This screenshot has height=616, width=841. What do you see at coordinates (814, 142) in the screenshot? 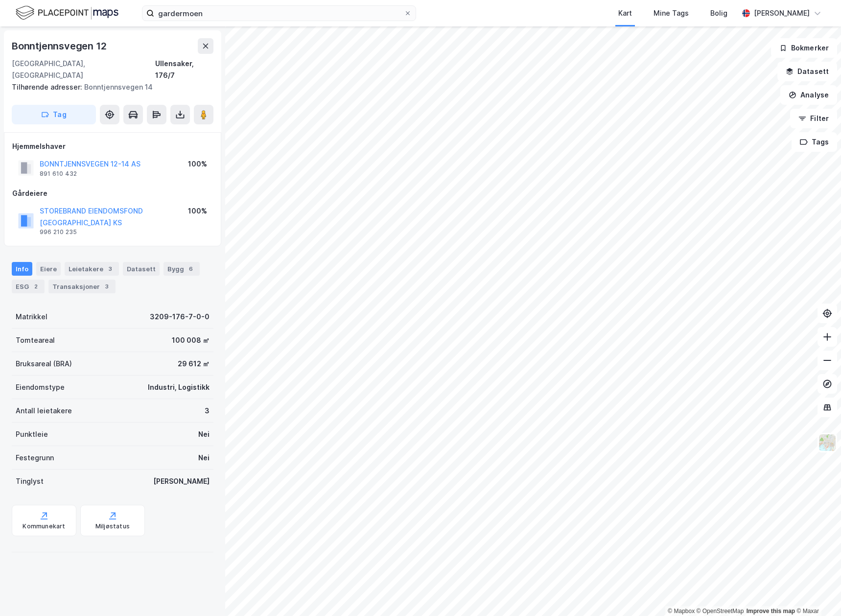
I see `button: Tags` at bounding box center [814, 142].